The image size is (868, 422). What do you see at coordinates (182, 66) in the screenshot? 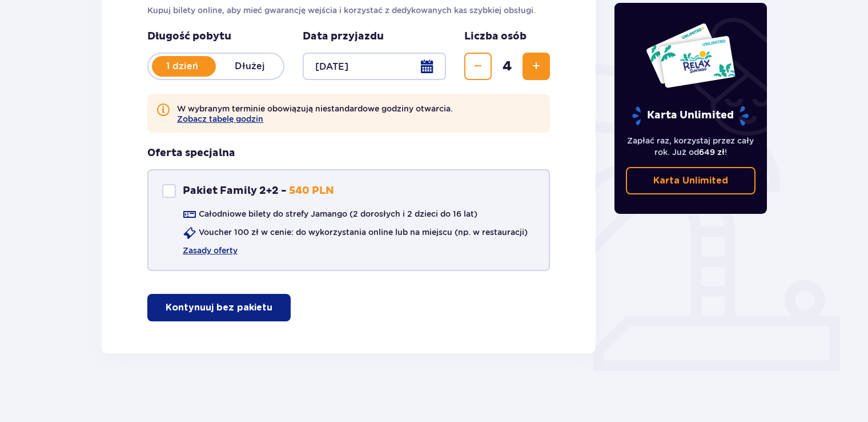
I see `p: 1 dzień` at bounding box center [182, 66].